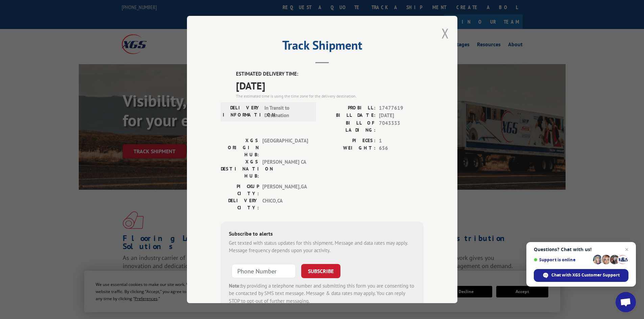  I want to click on label: PROBILL:, so click(349, 108).